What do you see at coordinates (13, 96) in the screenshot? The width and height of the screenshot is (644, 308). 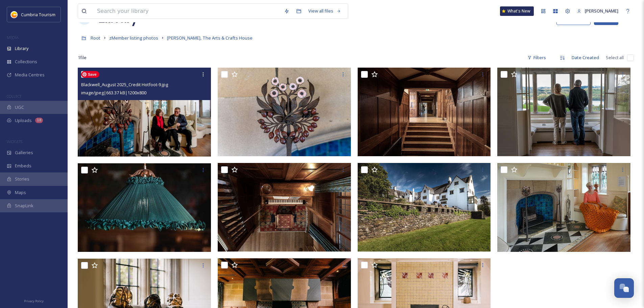 I see `span: COLLECT` at bounding box center [13, 96].